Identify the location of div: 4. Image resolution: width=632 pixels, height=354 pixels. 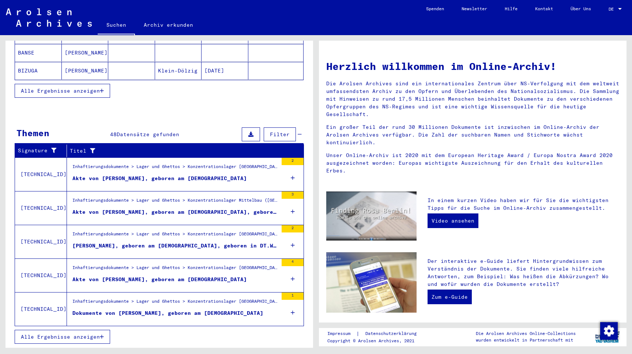
(293, 262).